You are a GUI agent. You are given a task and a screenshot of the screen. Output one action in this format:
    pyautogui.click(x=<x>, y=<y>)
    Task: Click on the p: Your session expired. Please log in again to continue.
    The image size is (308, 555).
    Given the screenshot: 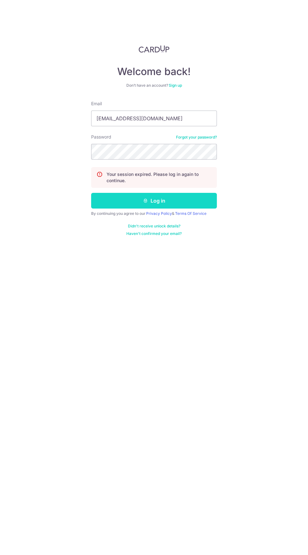 What is the action you would take?
    pyautogui.click(x=159, y=177)
    